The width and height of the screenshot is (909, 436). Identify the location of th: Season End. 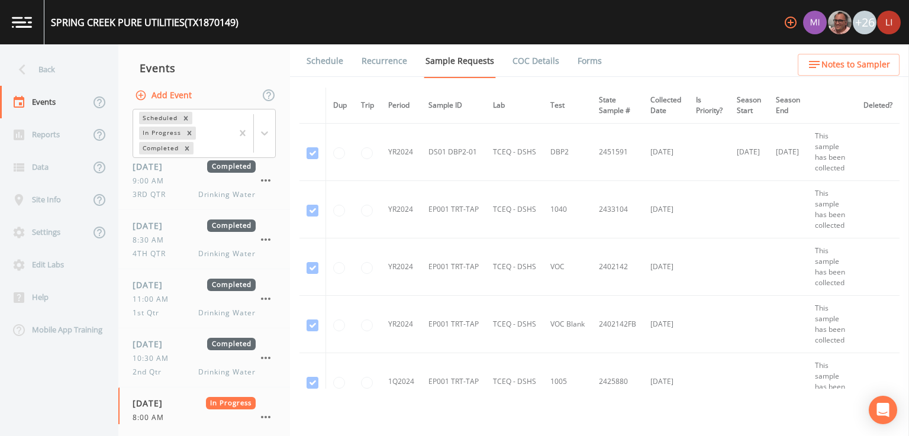
(788, 105).